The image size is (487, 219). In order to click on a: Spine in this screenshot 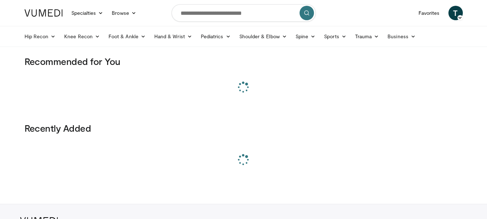, I will do `click(305, 36)`.